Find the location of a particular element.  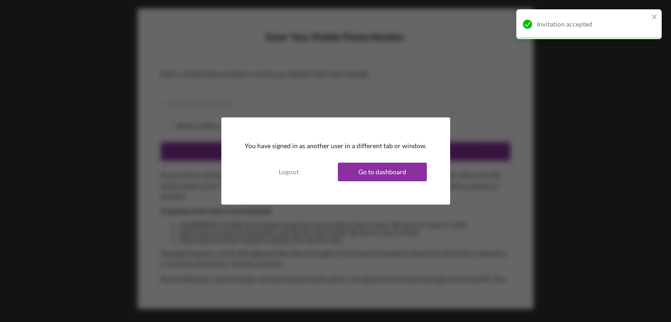

button: close is located at coordinates (654, 17).